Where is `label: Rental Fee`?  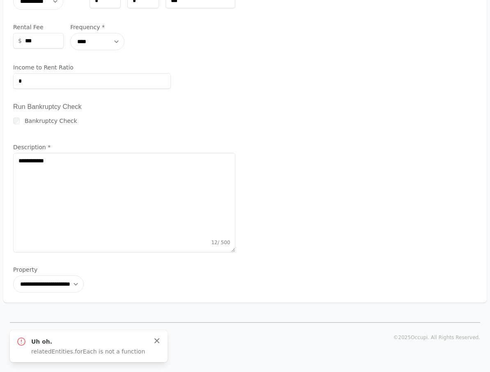
label: Rental Fee is located at coordinates (38, 27).